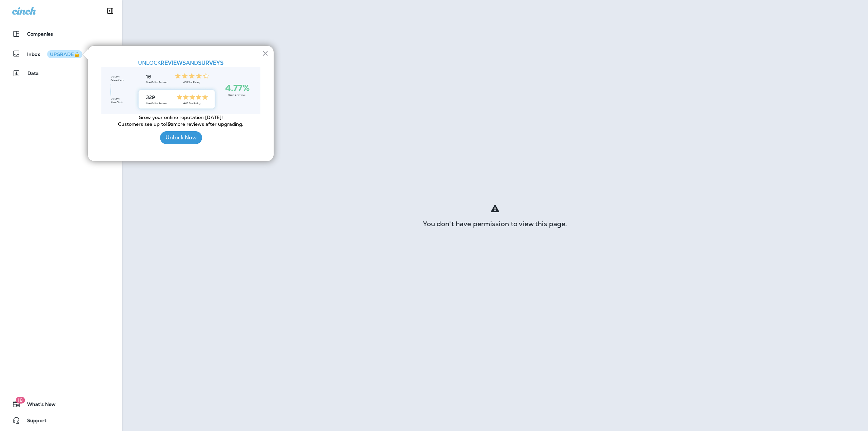  Describe the element at coordinates (170, 124) in the screenshot. I see `strong: 19x` at that location.